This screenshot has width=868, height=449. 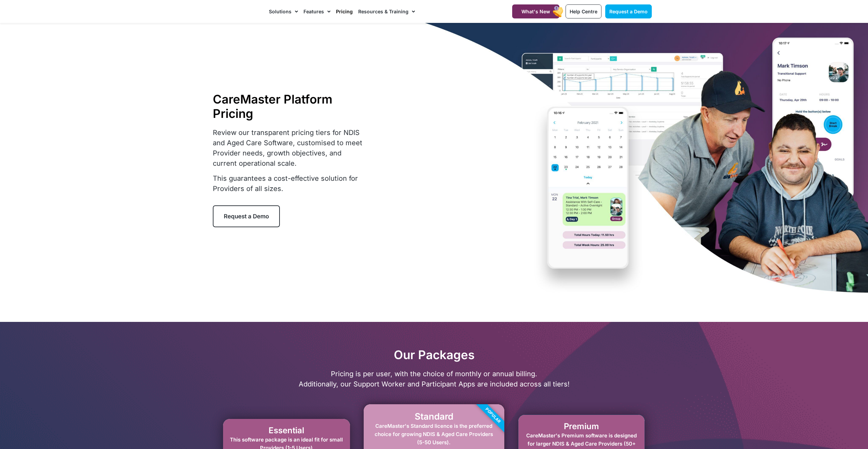 I want to click on h2: Standard, so click(x=434, y=416).